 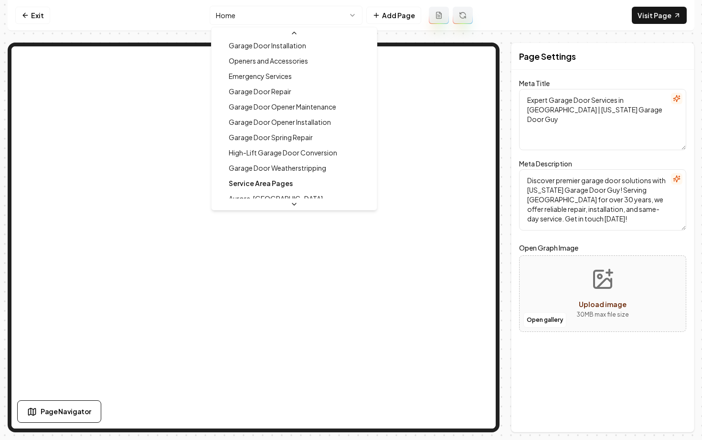 I want to click on span: Garage Door Opener Installation, so click(x=280, y=122).